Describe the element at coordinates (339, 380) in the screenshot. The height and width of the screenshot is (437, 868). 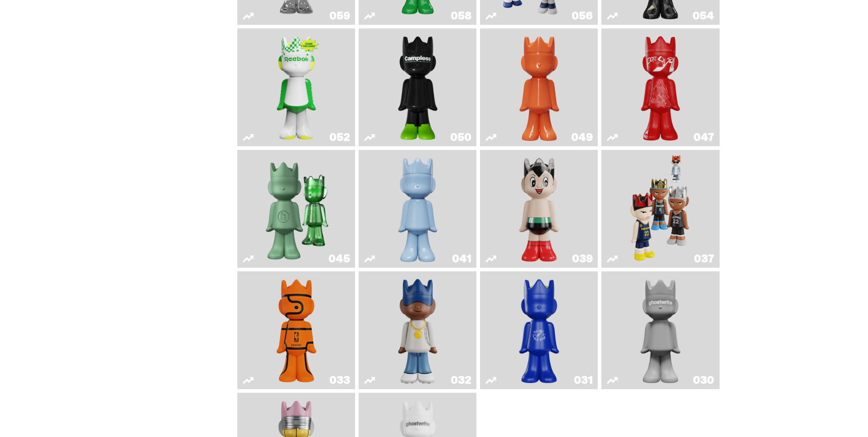
I see `div: 033` at that location.